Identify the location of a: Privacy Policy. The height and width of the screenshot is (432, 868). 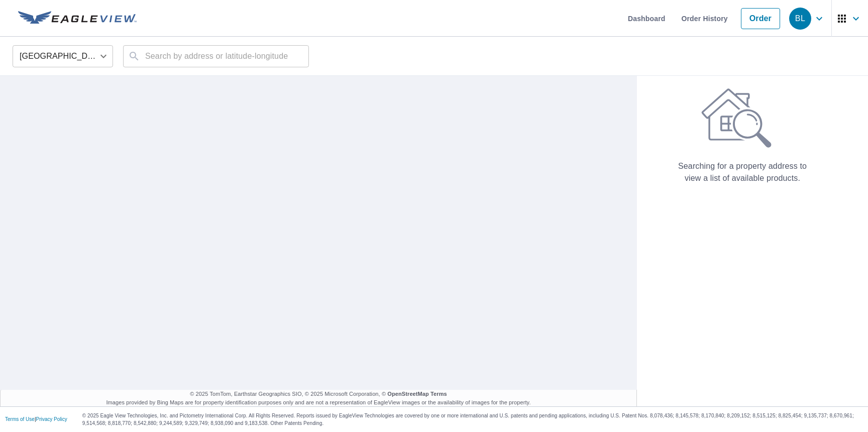
(52, 419).